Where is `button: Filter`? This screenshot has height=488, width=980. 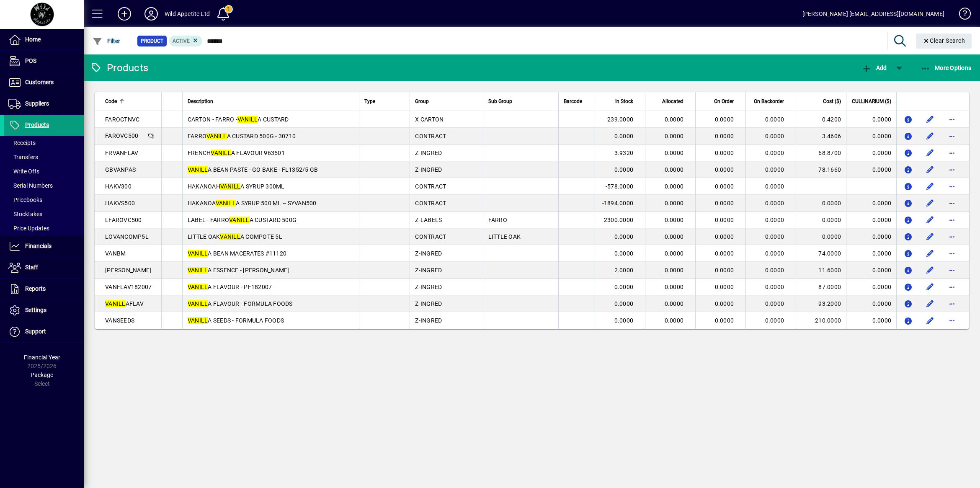
button: Filter is located at coordinates (106, 41).